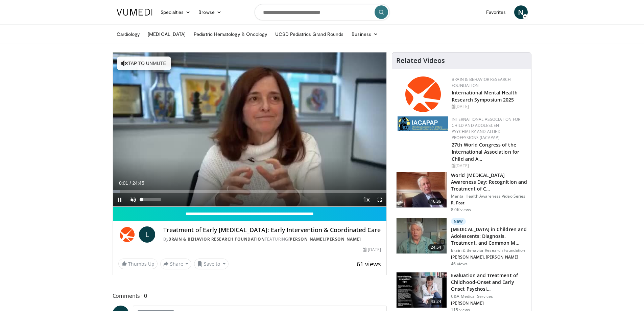 Image resolution: width=644 pixels, height=311 pixels. I want to click on span: 43:24, so click(436, 302).